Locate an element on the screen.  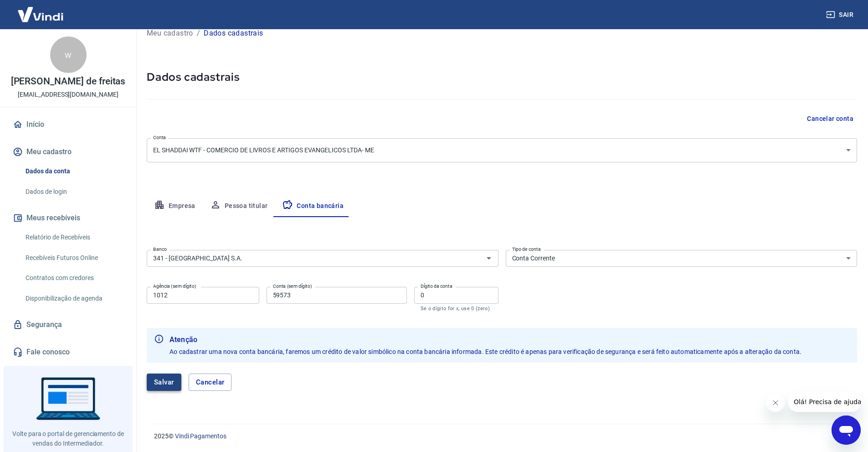
label: Dígito da conta is located at coordinates (437, 286).